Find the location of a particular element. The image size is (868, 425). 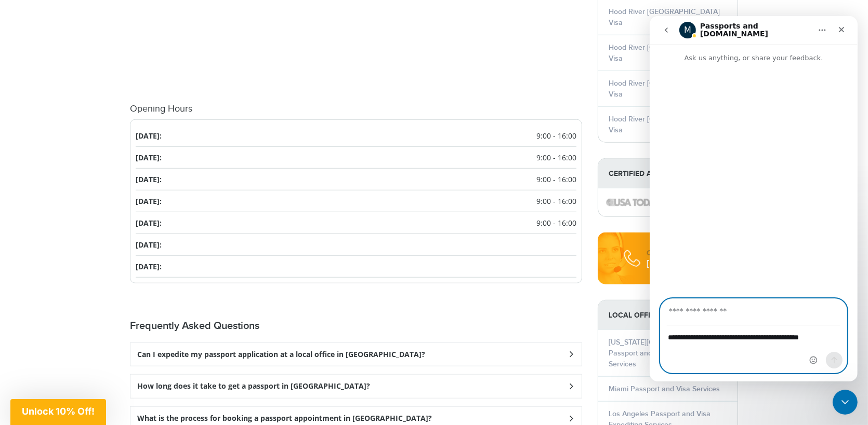

div: CALL US NOW is located at coordinates (687, 253).